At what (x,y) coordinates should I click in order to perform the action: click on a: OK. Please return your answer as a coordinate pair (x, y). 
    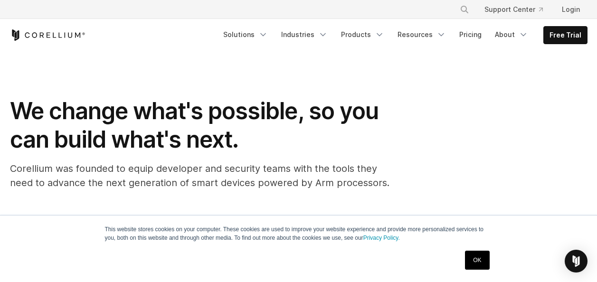
    Looking at the image, I should click on (477, 260).